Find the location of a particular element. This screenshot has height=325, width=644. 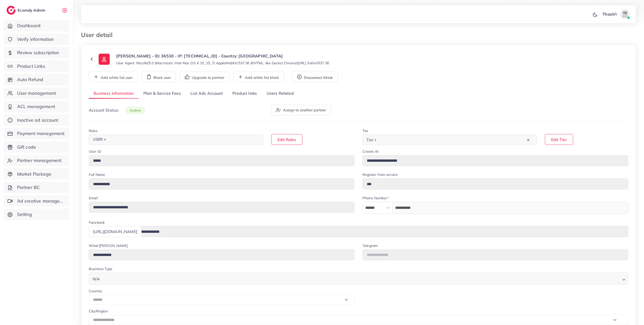

span: Product Links is located at coordinates (31, 66).